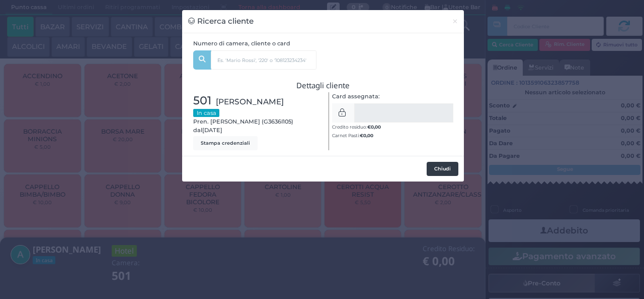 The width and height of the screenshot is (644, 299). What do you see at coordinates (356, 126) in the screenshot?
I see `small: Credito residuo:` at bounding box center [356, 126].